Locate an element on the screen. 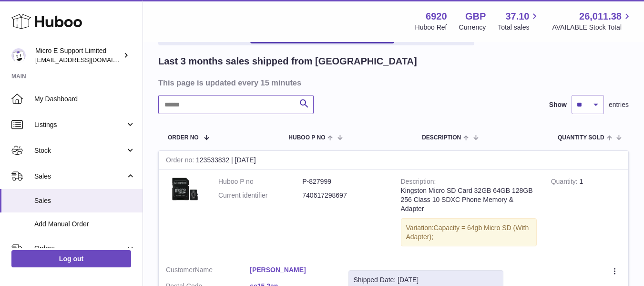 Image resolution: width=644 pixels, height=286 pixels. strong: GBP is located at coordinates (475, 16).